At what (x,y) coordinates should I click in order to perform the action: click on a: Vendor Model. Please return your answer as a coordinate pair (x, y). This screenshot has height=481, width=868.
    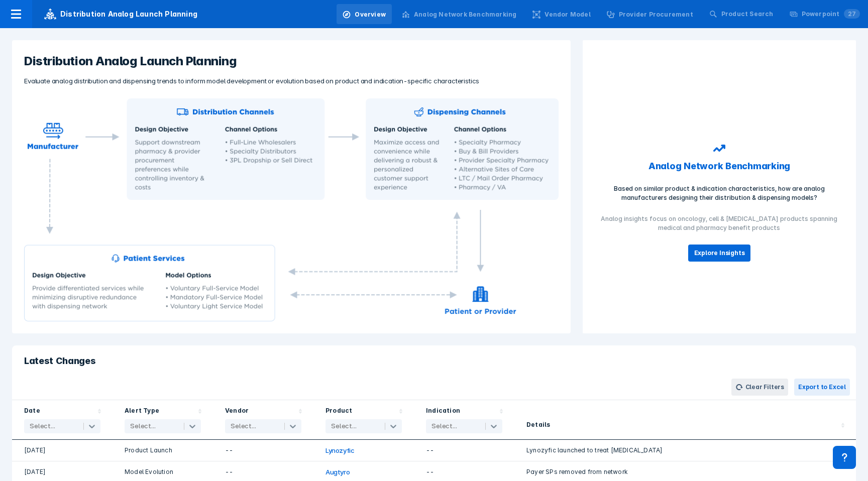
    Looking at the image, I should click on (561, 14).